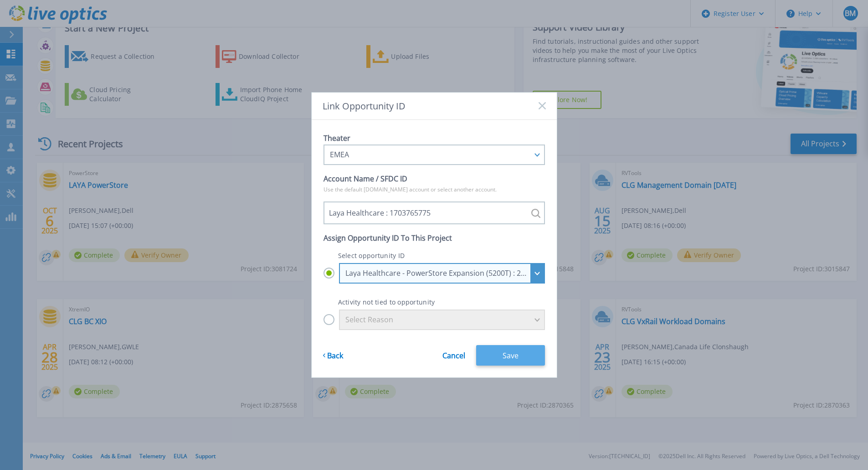  What do you see at coordinates (434, 255) in the screenshot?
I see `p: Select opportunity ID` at bounding box center [434, 255].